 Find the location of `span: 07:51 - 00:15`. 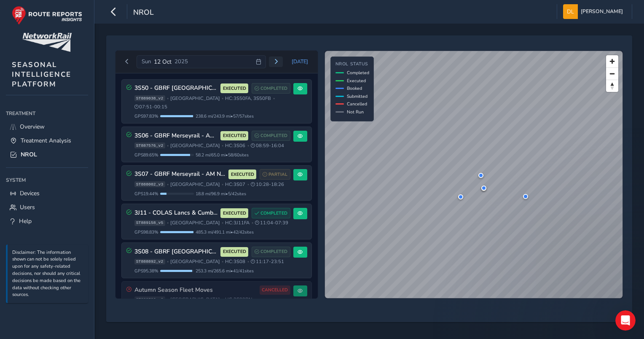

span: 07:51 - 00:15 is located at coordinates (151, 107).